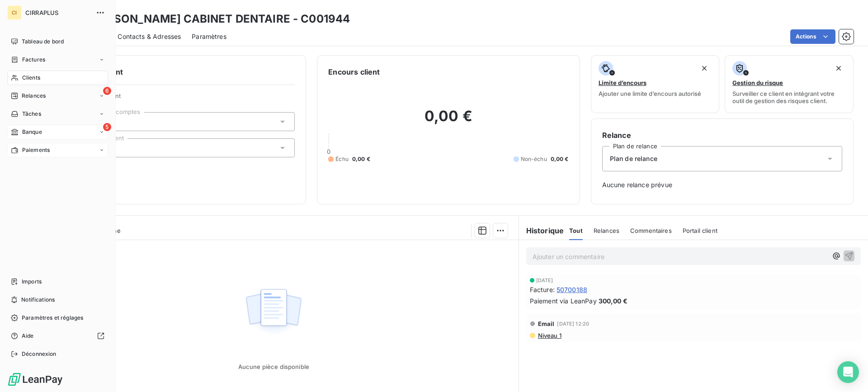  What do you see at coordinates (546, 324) in the screenshot?
I see `span: Email` at bounding box center [546, 324].